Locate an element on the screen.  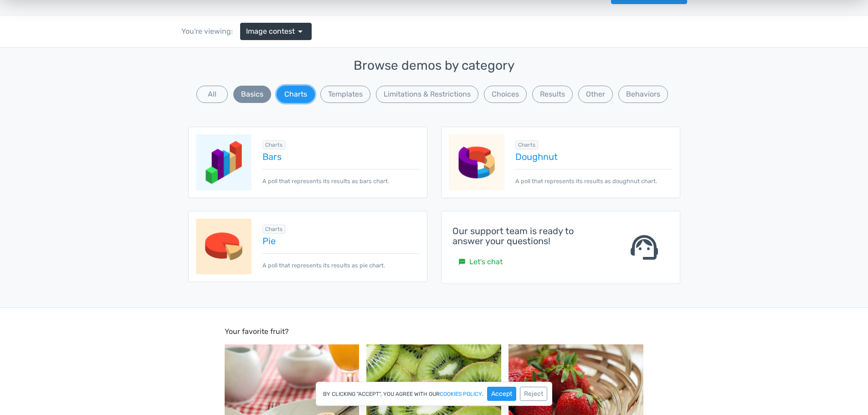
img: pomegranate-196800_1920-500x500.jpg is located at coordinates (576, 269).